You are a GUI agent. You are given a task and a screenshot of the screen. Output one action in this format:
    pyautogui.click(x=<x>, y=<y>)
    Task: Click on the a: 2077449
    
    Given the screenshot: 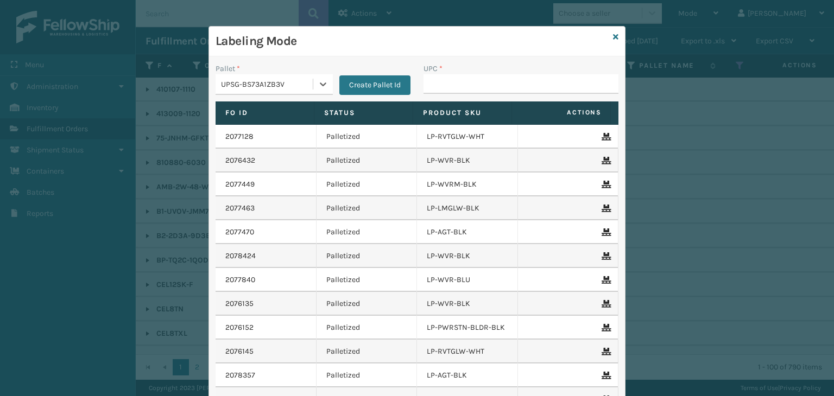 What is the action you would take?
    pyautogui.click(x=240, y=185)
    